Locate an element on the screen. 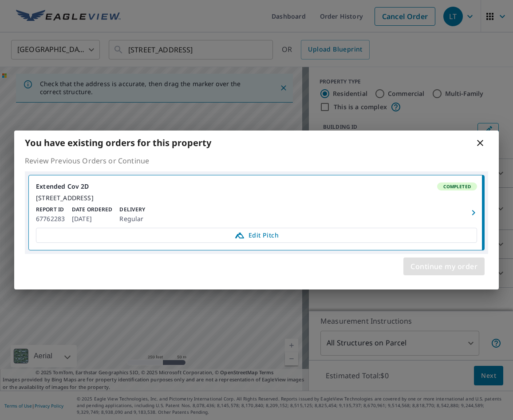  span: Edit Pitch is located at coordinates (256, 235).